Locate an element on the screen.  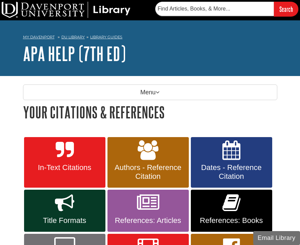
span: Title Formats is located at coordinates (65, 220).